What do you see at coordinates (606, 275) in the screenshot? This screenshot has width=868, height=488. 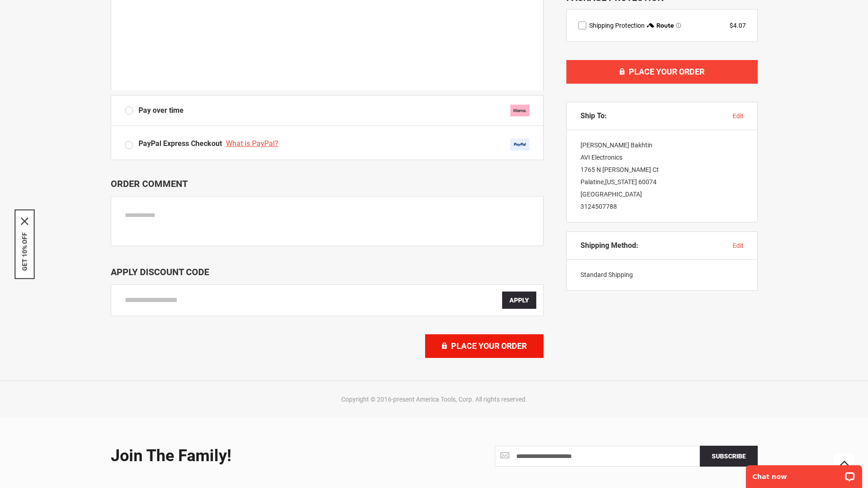 I see `span: Standard Shipping` at bounding box center [606, 275].